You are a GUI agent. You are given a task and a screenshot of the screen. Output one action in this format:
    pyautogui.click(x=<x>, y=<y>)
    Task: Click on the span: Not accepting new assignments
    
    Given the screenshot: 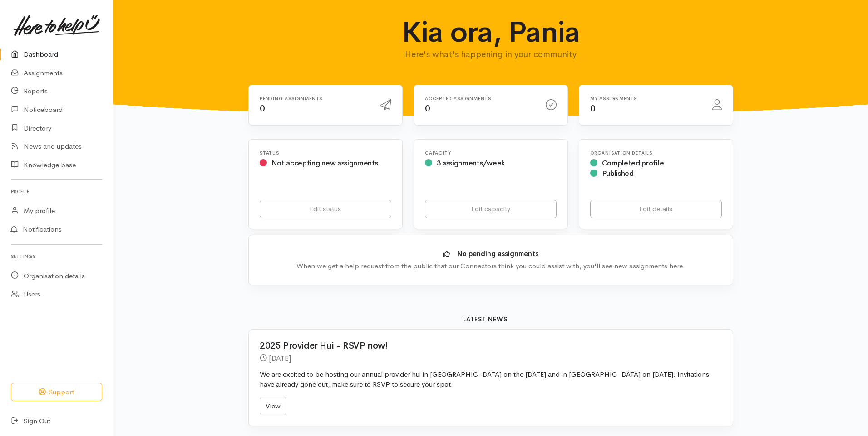 What is the action you would take?
    pyautogui.click(x=325, y=163)
    